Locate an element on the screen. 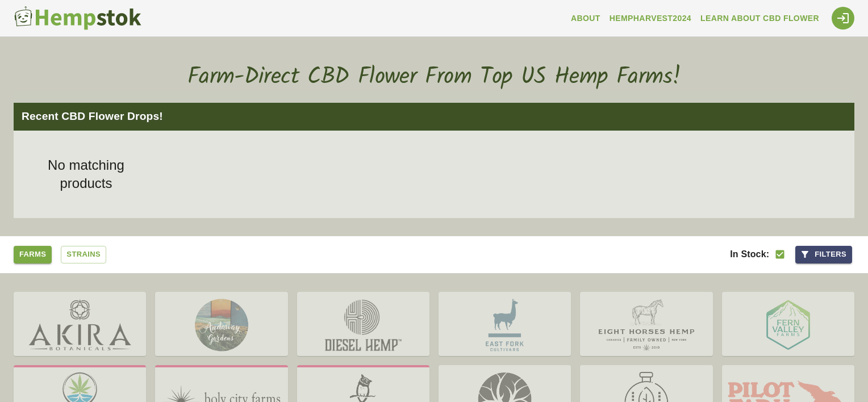 Image resolution: width=868 pixels, height=402 pixels. a: Hempstok Logo is located at coordinates (80, 18).